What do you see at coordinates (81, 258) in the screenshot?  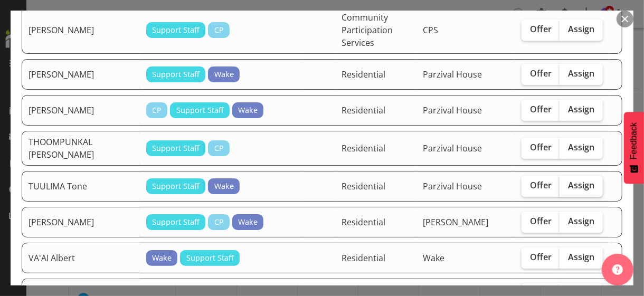 I see `td: VA'AI Albert` at bounding box center [81, 258].